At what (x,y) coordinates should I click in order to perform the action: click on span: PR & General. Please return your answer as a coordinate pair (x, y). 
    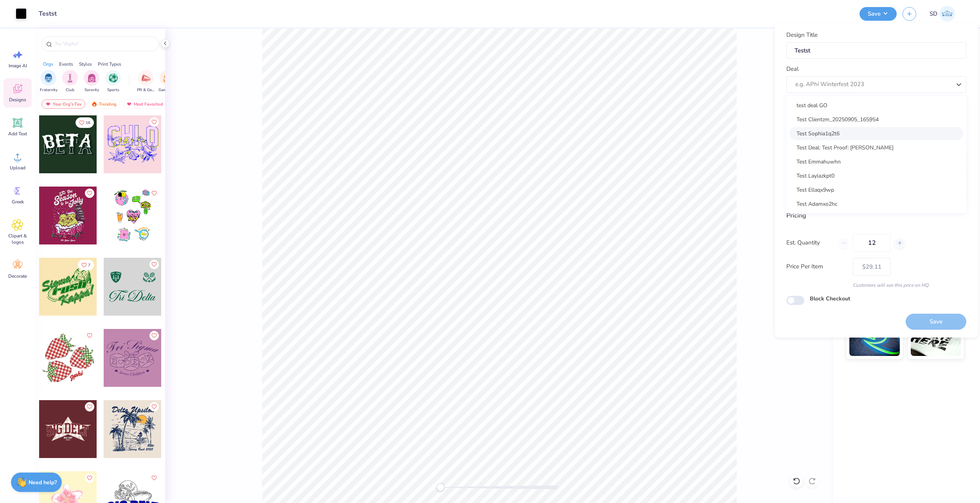
    Looking at the image, I should click on (146, 90).